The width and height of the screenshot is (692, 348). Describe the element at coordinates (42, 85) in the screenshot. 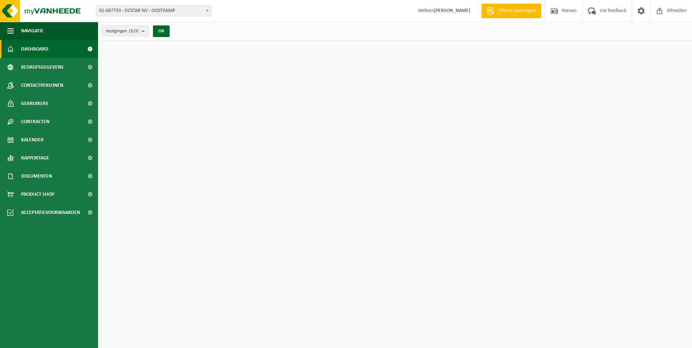

I see `span: Contactpersonen` at that location.